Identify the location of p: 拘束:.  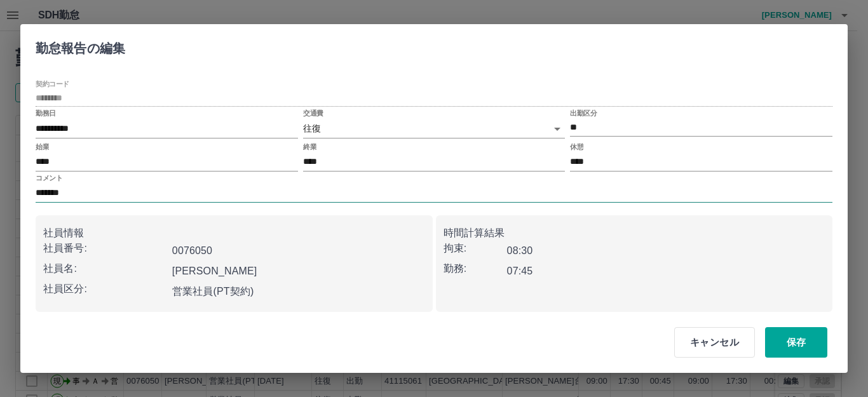
(476, 249).